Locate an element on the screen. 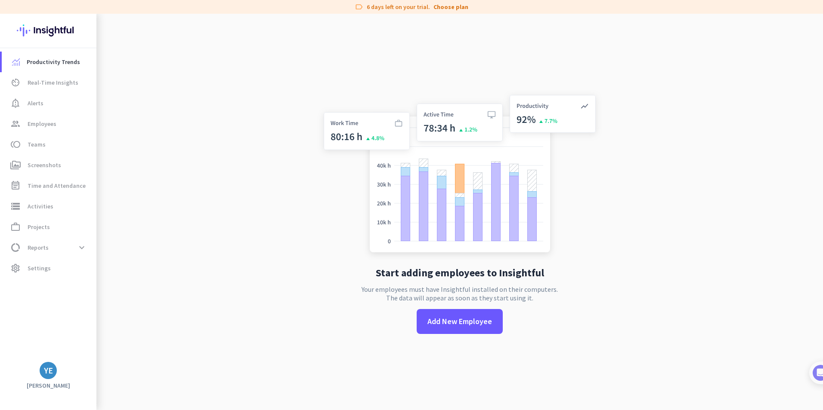  i: work_outline is located at coordinates (15, 227).